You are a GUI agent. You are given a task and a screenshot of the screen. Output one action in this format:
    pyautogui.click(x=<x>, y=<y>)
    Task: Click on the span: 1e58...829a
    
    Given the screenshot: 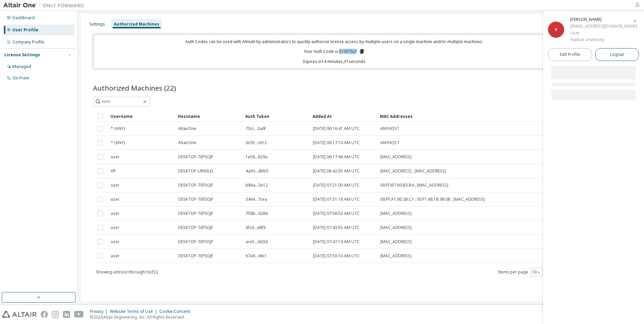 What is the action you would take?
    pyautogui.click(x=256, y=157)
    